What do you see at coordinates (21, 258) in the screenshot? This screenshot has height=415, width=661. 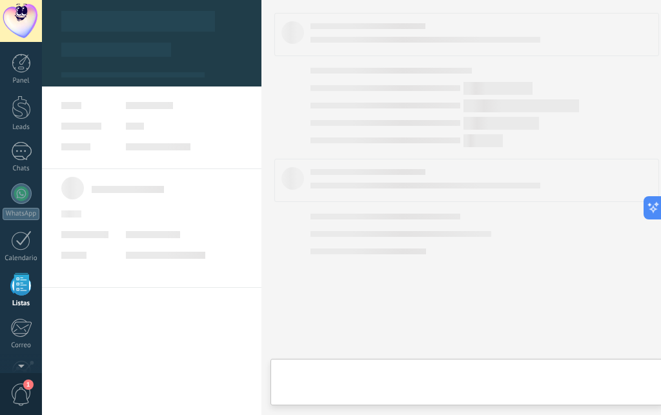 I see `div: Calendario` at bounding box center [21, 258].